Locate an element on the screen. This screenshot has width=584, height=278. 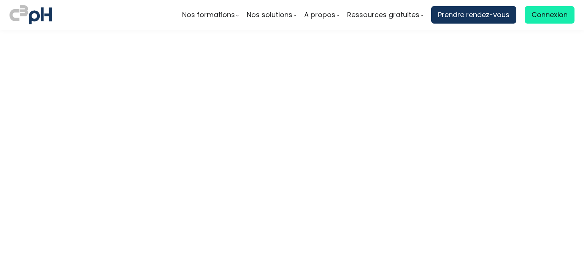
span: A propos is located at coordinates (320, 15).